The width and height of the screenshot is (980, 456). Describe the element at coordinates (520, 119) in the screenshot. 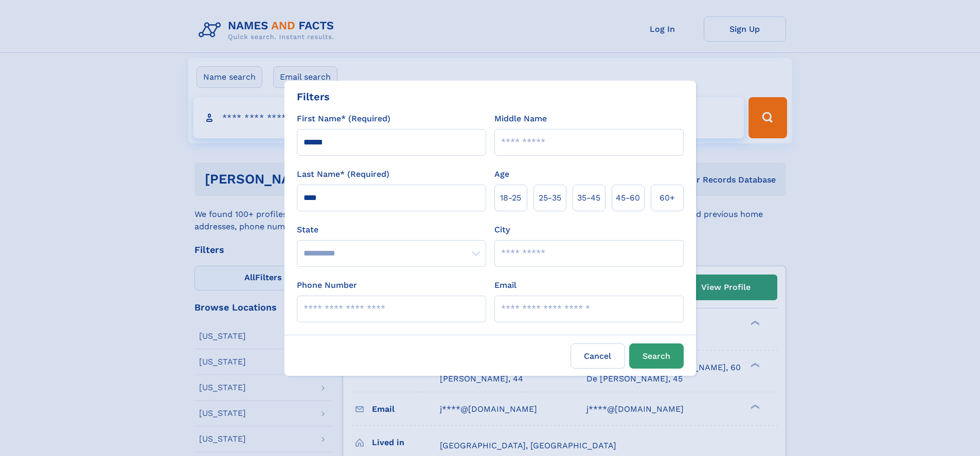

I see `label: Middle Name` at that location.